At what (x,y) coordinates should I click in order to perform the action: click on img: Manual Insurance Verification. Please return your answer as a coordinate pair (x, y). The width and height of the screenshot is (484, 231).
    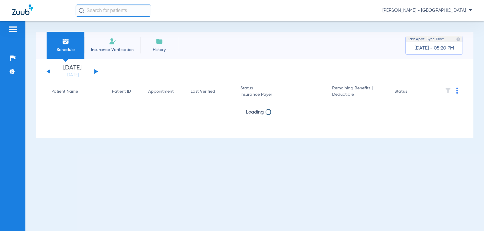
    Looking at the image, I should click on (112, 41).